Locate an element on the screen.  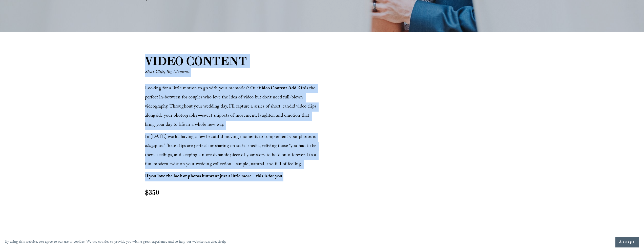
strong: Video Content Add-On is located at coordinates (282, 88).